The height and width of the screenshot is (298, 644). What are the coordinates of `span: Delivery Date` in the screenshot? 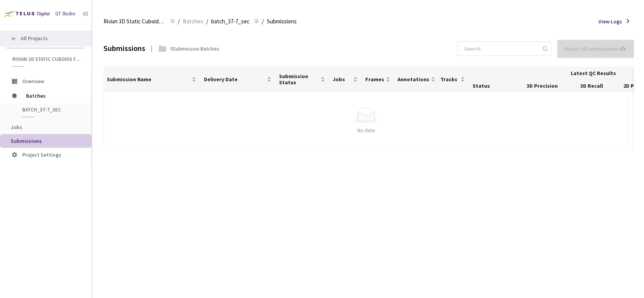 It's located at (235, 79).